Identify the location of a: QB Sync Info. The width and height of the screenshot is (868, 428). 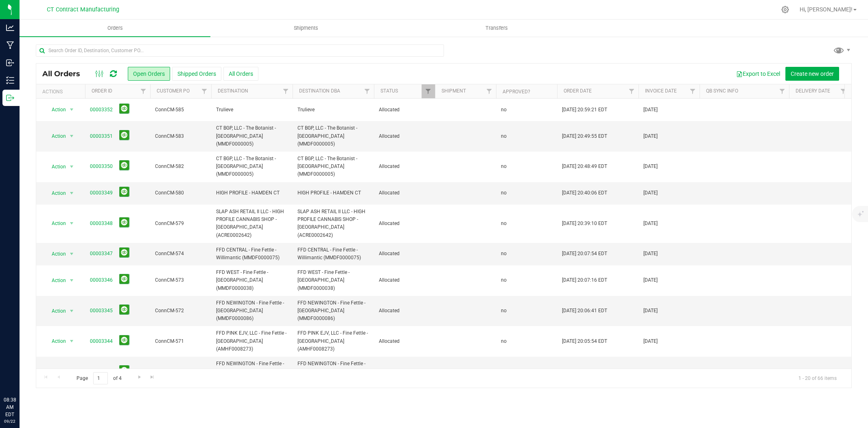
(722, 91).